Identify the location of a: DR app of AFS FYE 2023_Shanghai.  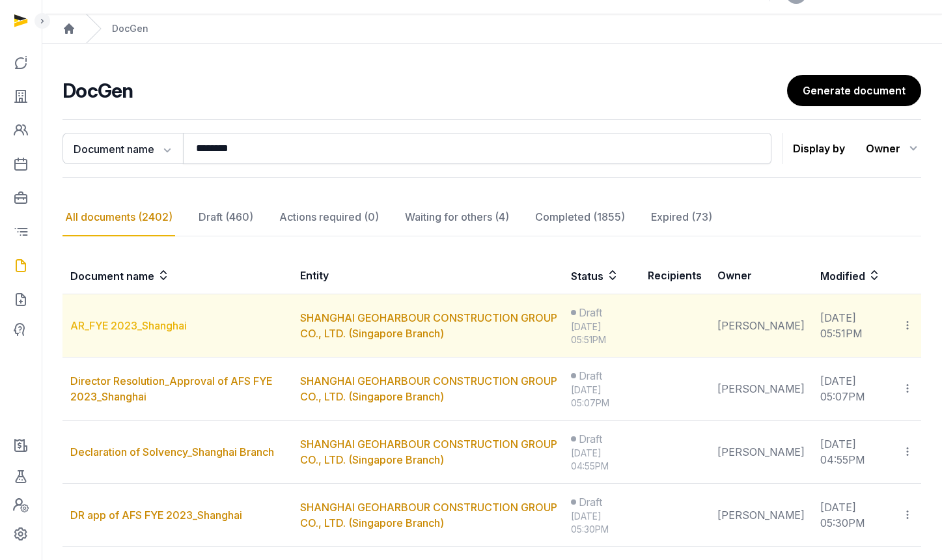
(157, 515).